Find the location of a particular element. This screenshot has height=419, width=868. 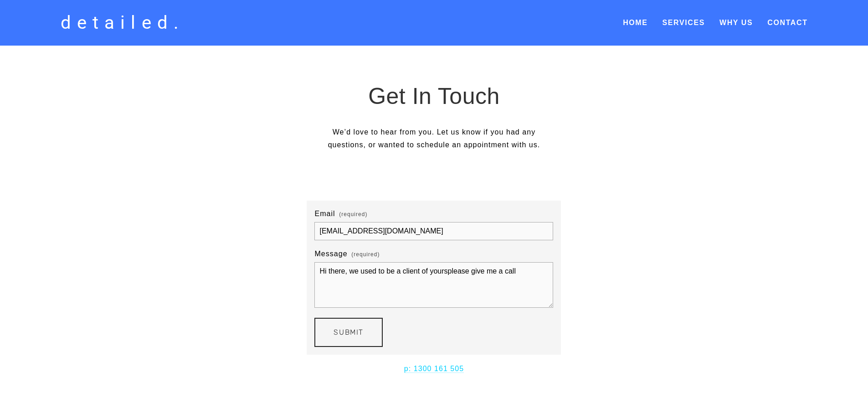

textarea: Hi there, we used to be a client of yoursplease give me a call is located at coordinates (434, 284).